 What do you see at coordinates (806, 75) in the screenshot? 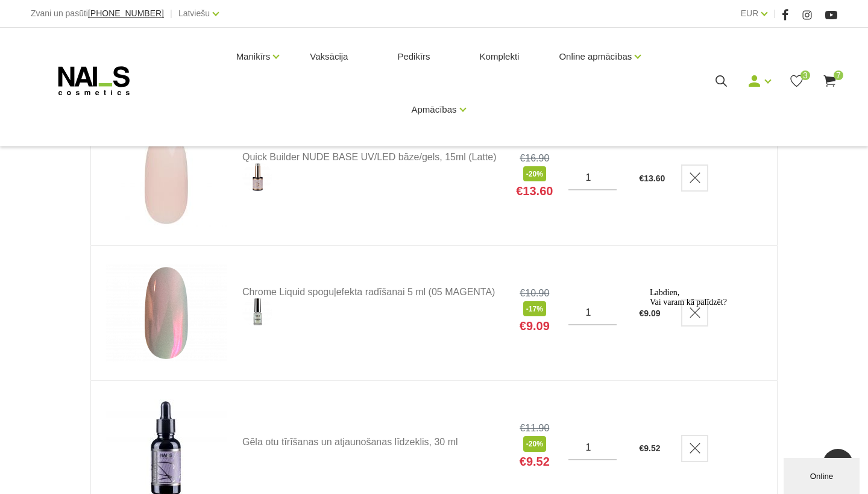
I see `span: 3` at bounding box center [806, 75].